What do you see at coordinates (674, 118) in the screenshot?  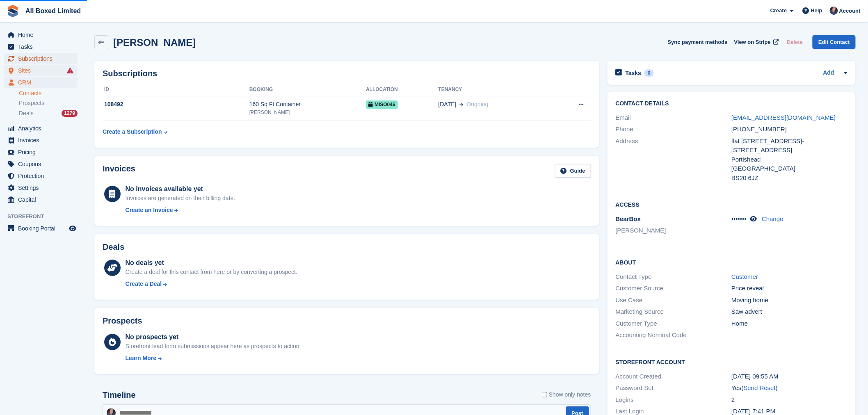 I see `div: Email` at bounding box center [674, 118].